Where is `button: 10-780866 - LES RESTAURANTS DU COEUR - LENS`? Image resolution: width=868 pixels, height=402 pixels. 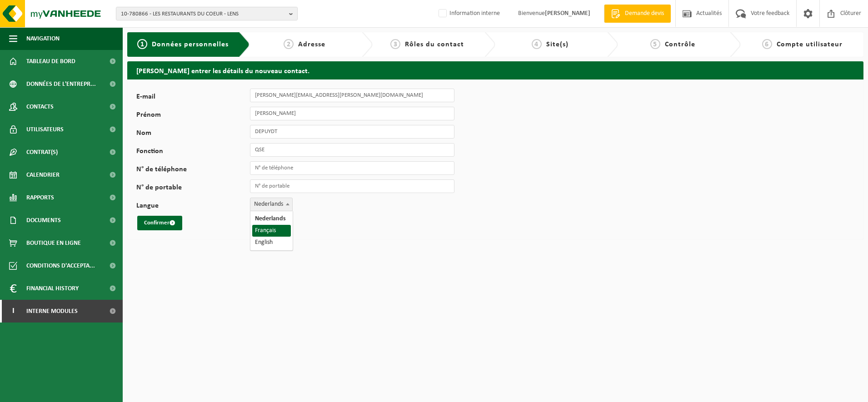 button: 10-780866 - LES RESTAURANTS DU COEUR - LENS is located at coordinates (207, 14).